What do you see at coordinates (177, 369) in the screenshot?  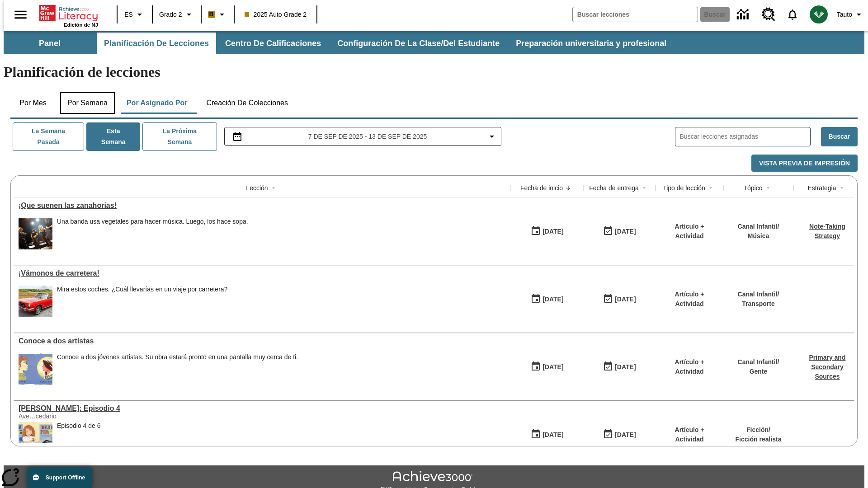 I see `span: Conoce a dos jóvenes artistas. Su obra estará pronto en una pantalla muy cerca de ti.` at bounding box center [177, 369].